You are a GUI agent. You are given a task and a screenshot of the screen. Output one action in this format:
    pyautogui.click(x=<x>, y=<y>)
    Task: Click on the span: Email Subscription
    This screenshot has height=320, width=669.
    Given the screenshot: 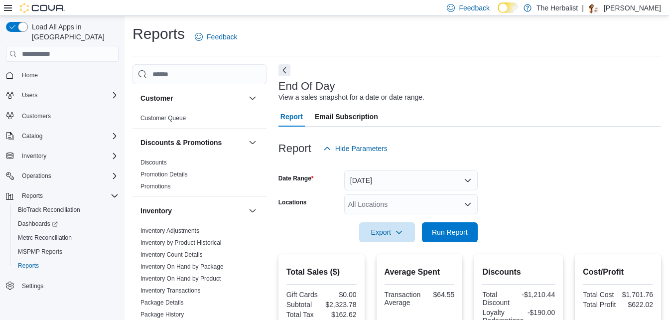 What is the action you would take?
    pyautogui.click(x=346, y=117)
    